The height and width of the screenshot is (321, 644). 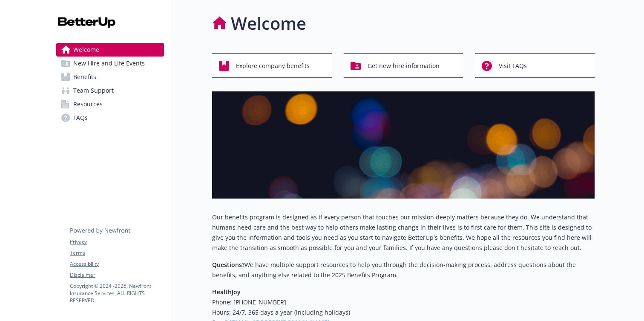 I want to click on span: Resources, so click(x=88, y=104).